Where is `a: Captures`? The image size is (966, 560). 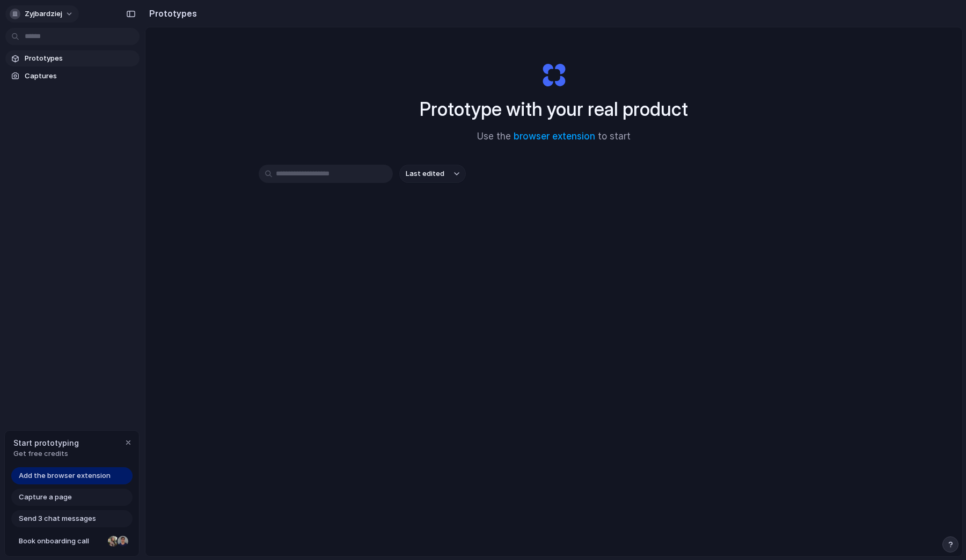
a: Captures is located at coordinates (72, 76).